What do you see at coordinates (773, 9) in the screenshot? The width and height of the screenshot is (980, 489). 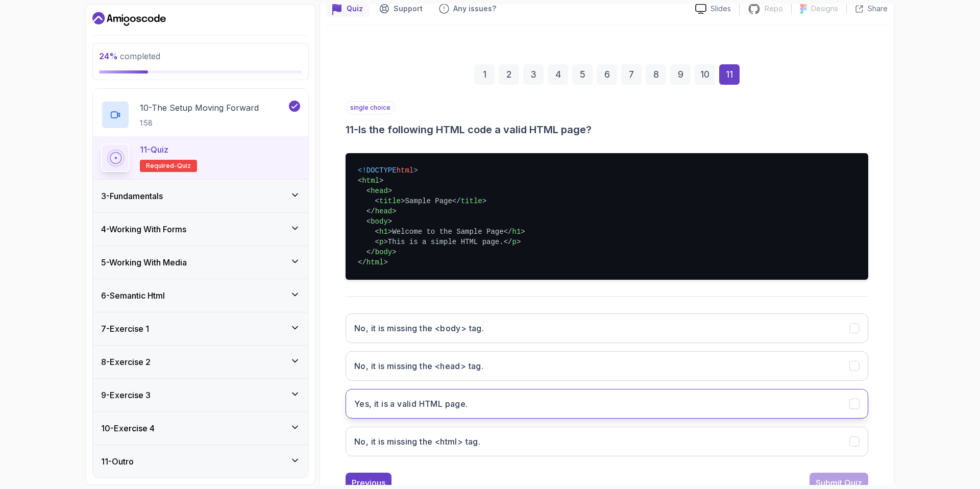 I see `p: Repo` at bounding box center [773, 9].